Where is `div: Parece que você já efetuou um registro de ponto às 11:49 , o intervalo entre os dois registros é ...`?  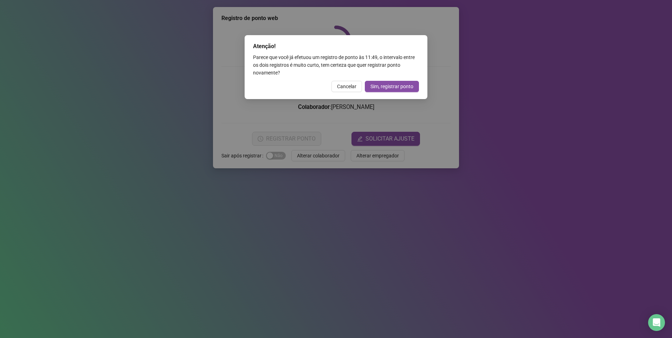
div: Parece que você já efetuou um registro de ponto às 11:49 , o intervalo entre os dois registros é ... is located at coordinates (336, 65).